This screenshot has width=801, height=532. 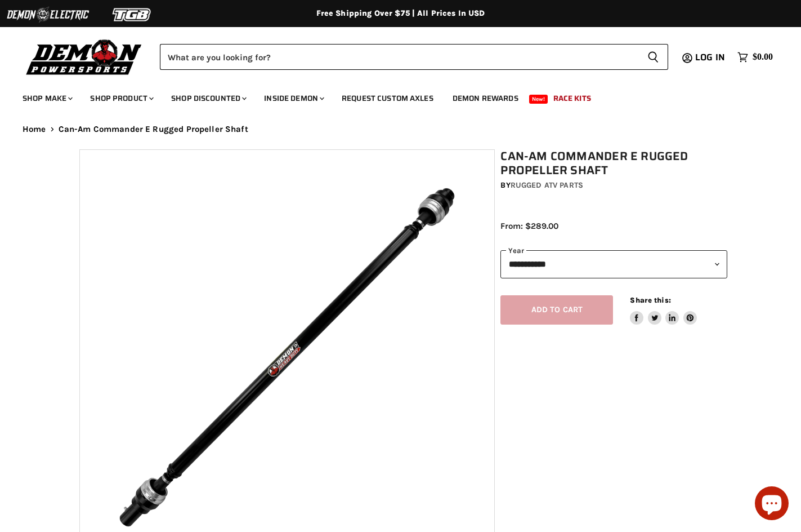 I want to click on span: New!, so click(x=539, y=99).